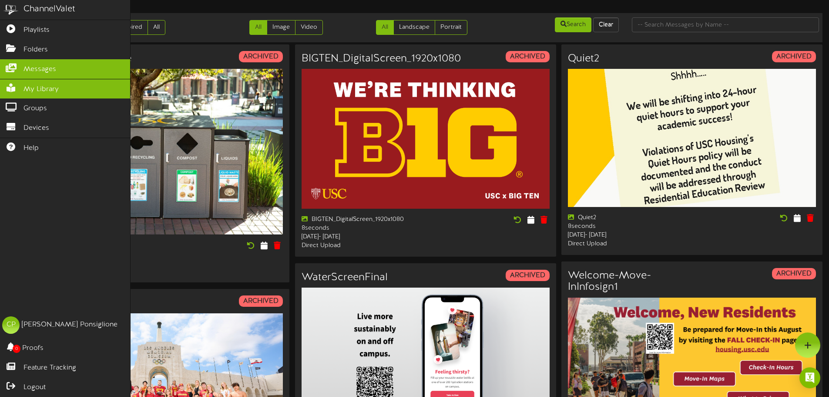 The height and width of the screenshot is (397, 829). What do you see at coordinates (451, 27) in the screenshot?
I see `a: Portrait` at bounding box center [451, 27].